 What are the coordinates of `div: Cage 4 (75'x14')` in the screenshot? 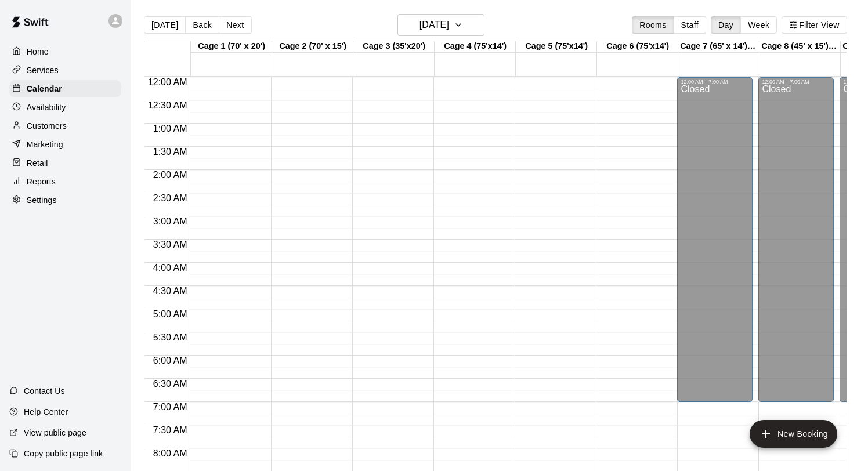 It's located at (475, 47).